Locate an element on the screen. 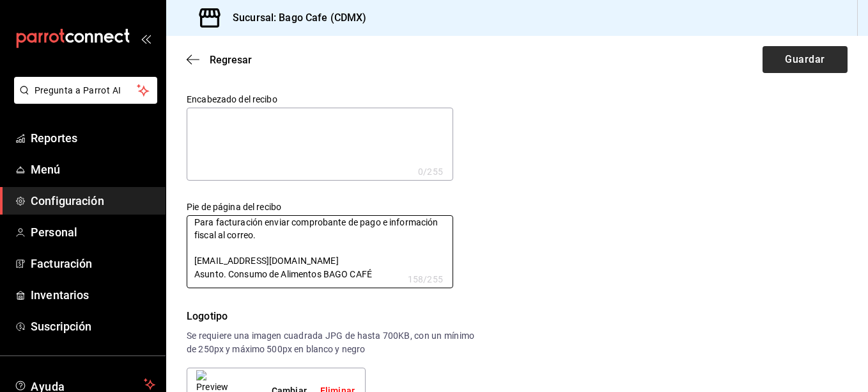  span: Personal is located at coordinates (93, 232).